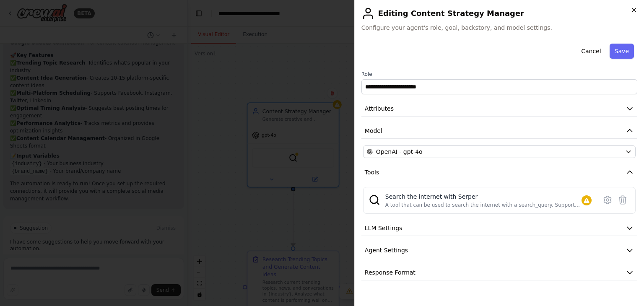 The width and height of the screenshot is (644, 306). What do you see at coordinates (499, 251) in the screenshot?
I see `button: Agent Settings` at bounding box center [499, 251].